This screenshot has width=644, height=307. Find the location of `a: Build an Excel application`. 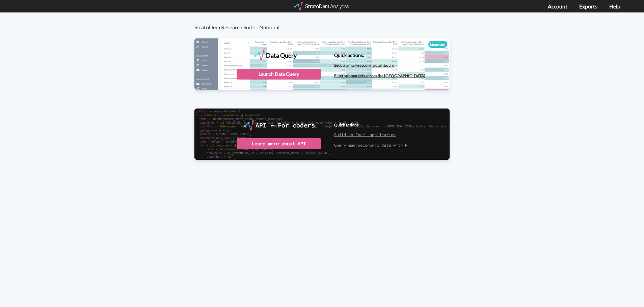

a: Build an Excel application is located at coordinates (365, 134).